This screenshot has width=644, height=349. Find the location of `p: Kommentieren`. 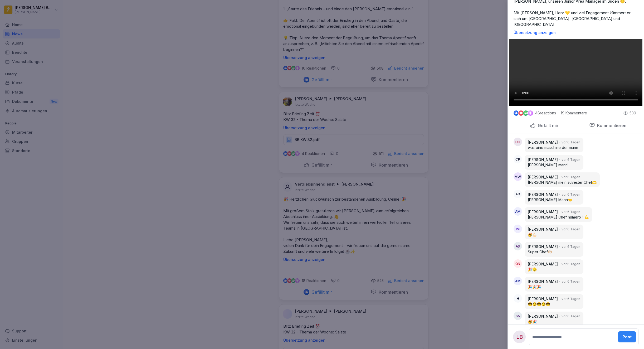

p: Kommentieren is located at coordinates (611, 126).